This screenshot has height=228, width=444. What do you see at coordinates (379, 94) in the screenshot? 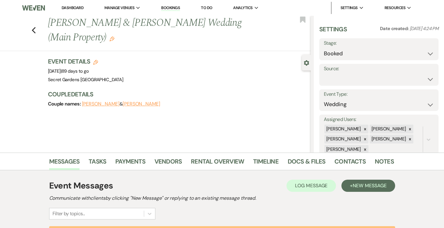
I see `label: Event Type:` at bounding box center [379, 94].